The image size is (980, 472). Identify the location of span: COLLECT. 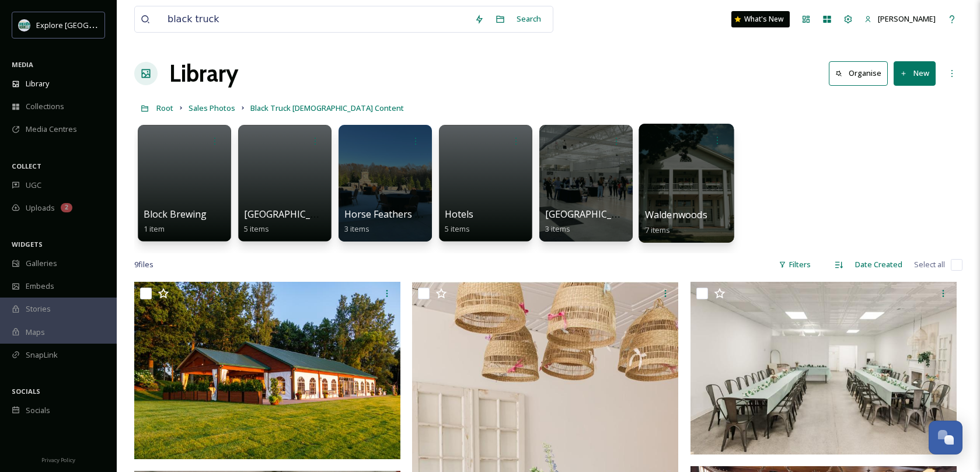
(26, 166).